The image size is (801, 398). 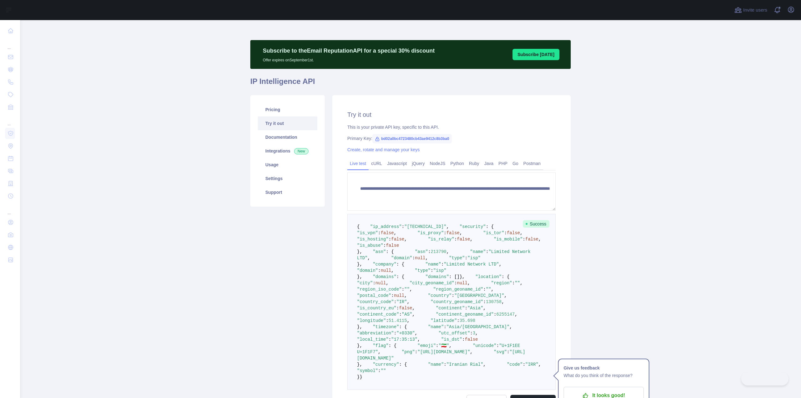 I want to click on span: "is_country_eu", so click(x=377, y=308).